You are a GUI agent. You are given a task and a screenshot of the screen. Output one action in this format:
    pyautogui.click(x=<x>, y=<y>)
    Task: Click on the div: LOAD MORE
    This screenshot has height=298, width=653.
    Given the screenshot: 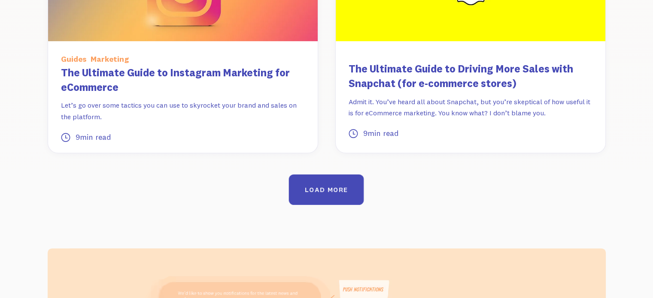 What is the action you would take?
    pyautogui.click(x=326, y=190)
    